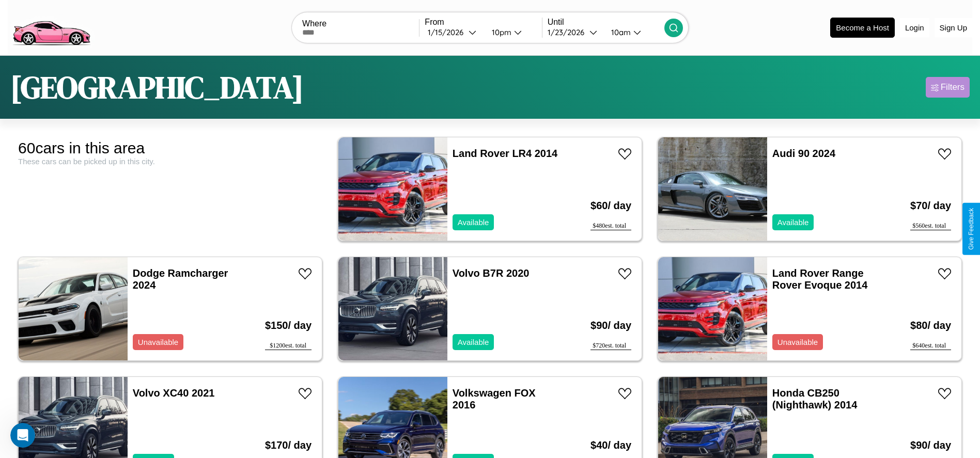  I want to click on div: $ 560 est. total, so click(930, 226).